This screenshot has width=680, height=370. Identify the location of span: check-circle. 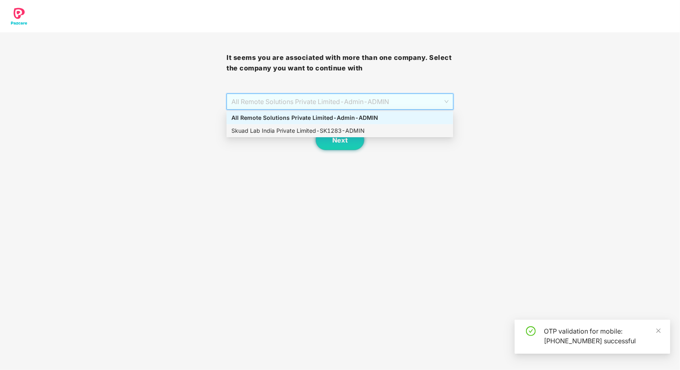
(531, 332).